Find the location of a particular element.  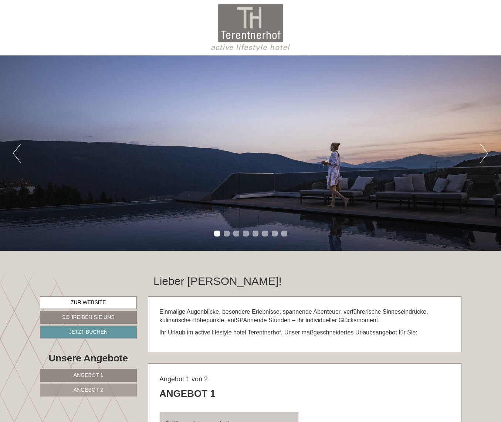

p: Einmalige Augenblicke, besondere Erlebnisse, spannende Abenteuer, verführerische Sinneseindrücke,... is located at coordinates (305, 317).